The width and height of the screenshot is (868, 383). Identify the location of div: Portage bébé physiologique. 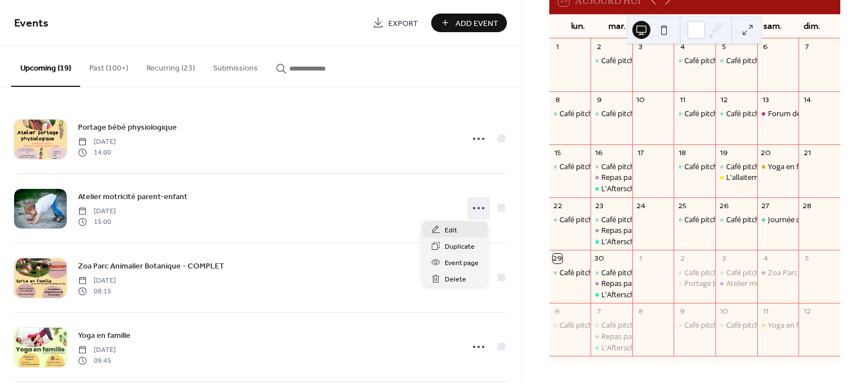
(694, 283).